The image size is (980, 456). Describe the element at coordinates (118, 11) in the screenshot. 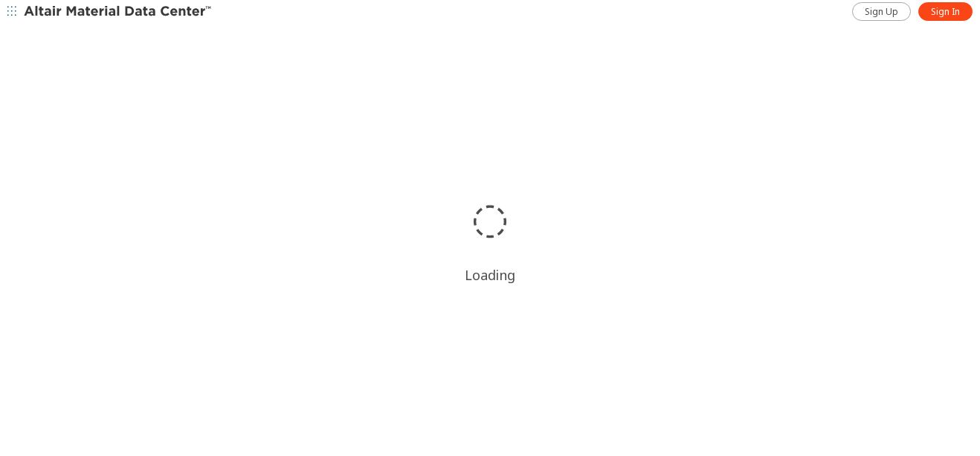

I see `img: Altair Material Data Center` at that location.